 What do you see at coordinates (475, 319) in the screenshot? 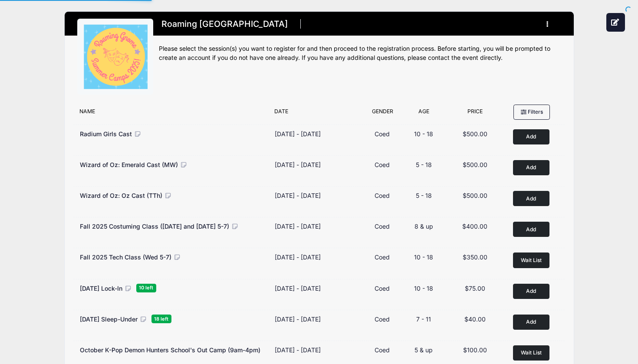
I see `span: $40.00` at bounding box center [475, 319].